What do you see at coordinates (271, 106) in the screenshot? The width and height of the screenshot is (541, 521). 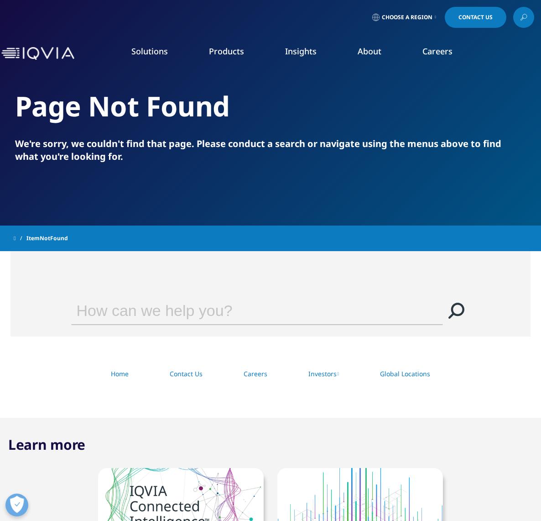 I see `h2: Page Not Found` at bounding box center [271, 106].